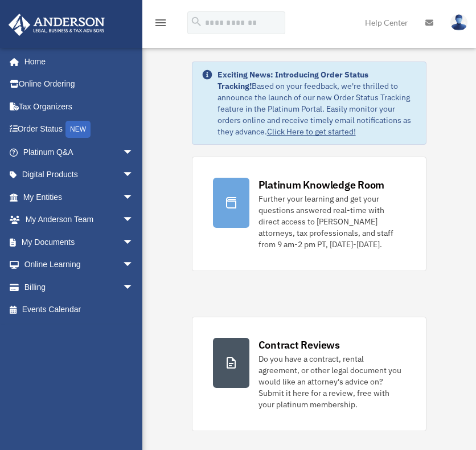  I want to click on strong: Exciting News: Introducing Order Status Tracking!, so click(293, 80).